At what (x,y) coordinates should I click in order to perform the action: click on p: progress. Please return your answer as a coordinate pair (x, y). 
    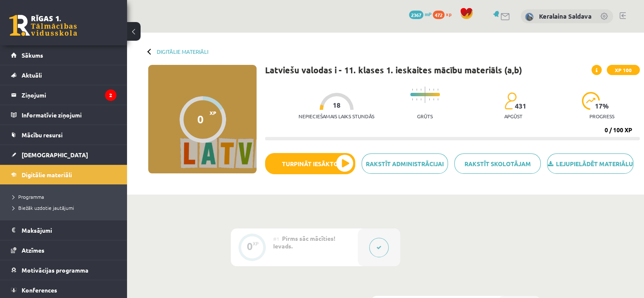
    Looking at the image, I should click on (602, 116).